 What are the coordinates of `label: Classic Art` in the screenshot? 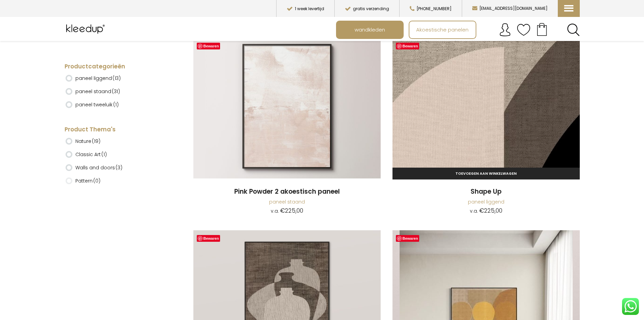 It's located at (91, 155).